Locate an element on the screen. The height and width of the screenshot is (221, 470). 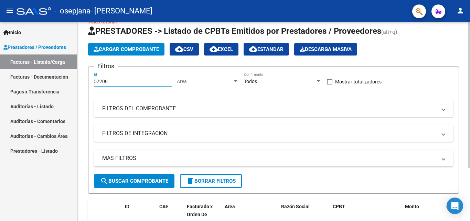
span: Razón Social is located at coordinates (295, 206).